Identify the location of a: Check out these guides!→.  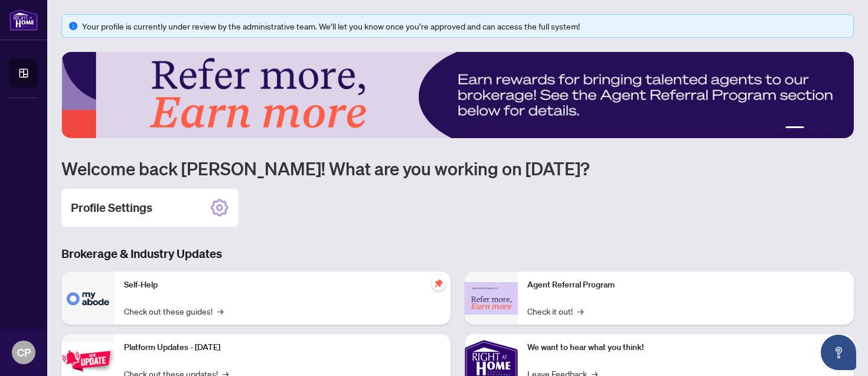
(173, 311).